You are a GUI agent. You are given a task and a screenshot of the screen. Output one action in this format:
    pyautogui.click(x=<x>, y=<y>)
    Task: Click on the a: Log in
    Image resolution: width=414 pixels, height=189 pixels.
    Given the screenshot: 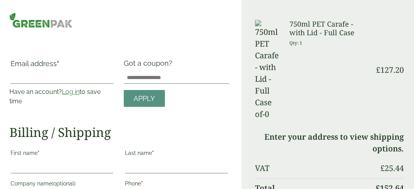 What is the action you would take?
    pyautogui.click(x=71, y=92)
    